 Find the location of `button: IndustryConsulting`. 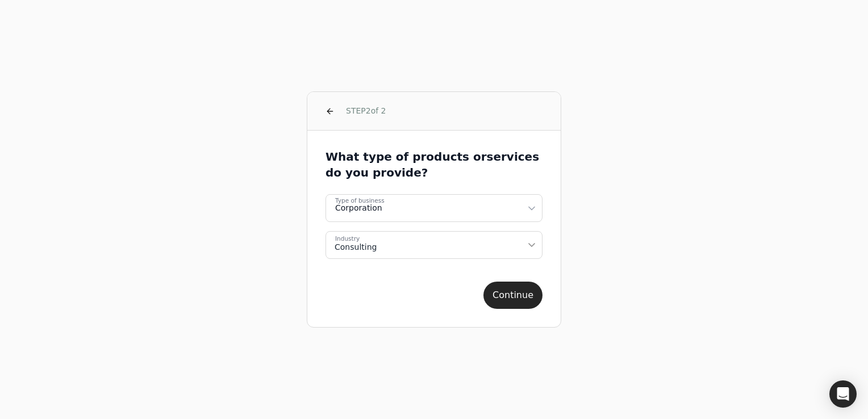

button: IndustryConsulting is located at coordinates (434, 245).